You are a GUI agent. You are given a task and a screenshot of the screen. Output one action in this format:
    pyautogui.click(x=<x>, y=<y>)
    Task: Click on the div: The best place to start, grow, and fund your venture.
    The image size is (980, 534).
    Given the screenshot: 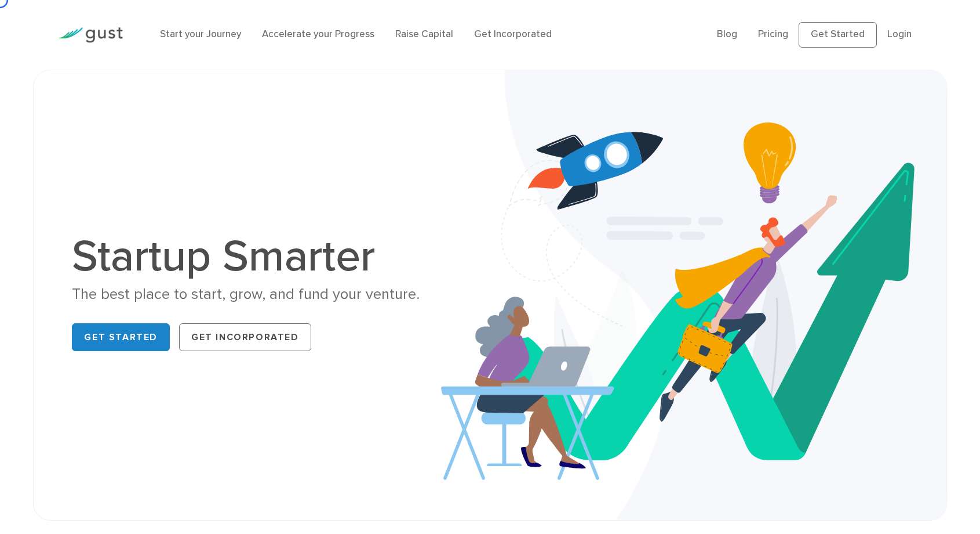 What is the action you would take?
    pyautogui.click(x=272, y=294)
    